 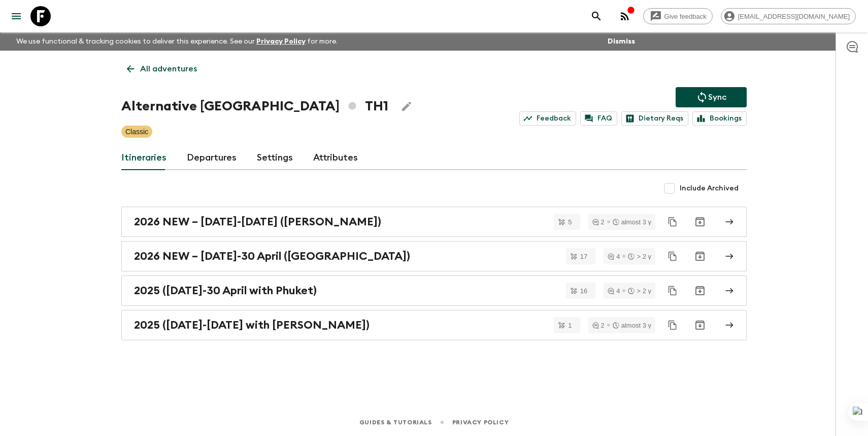 I want to click on span: 17, so click(x=584, y=256).